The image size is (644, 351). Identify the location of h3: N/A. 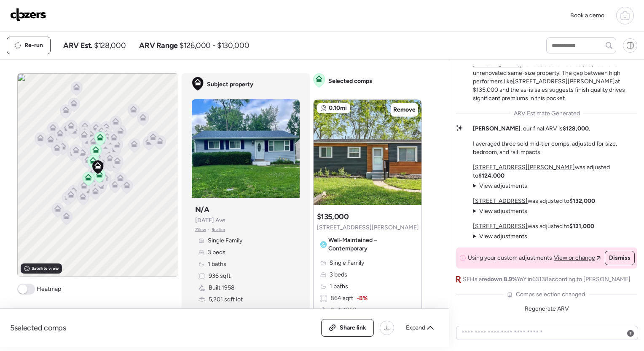
(202, 210).